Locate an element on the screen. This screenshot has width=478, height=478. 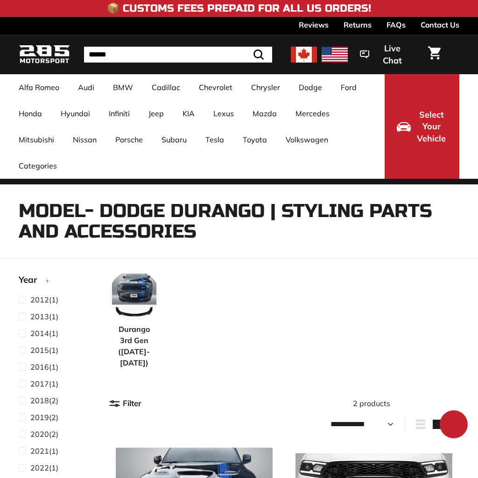
h1: Model- Dodge Durango | Styling Parts and Accessories is located at coordinates (239, 221).